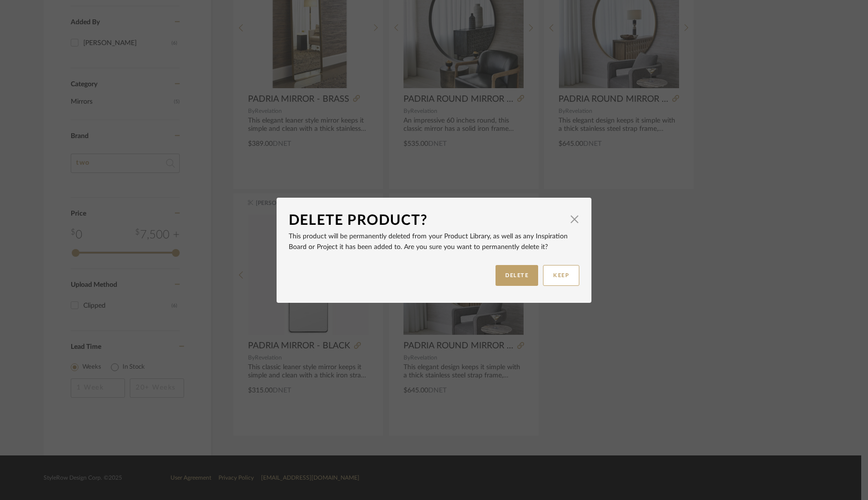 This screenshot has height=500, width=868. Describe the element at coordinates (574, 219) in the screenshot. I see `button: Close` at that location.